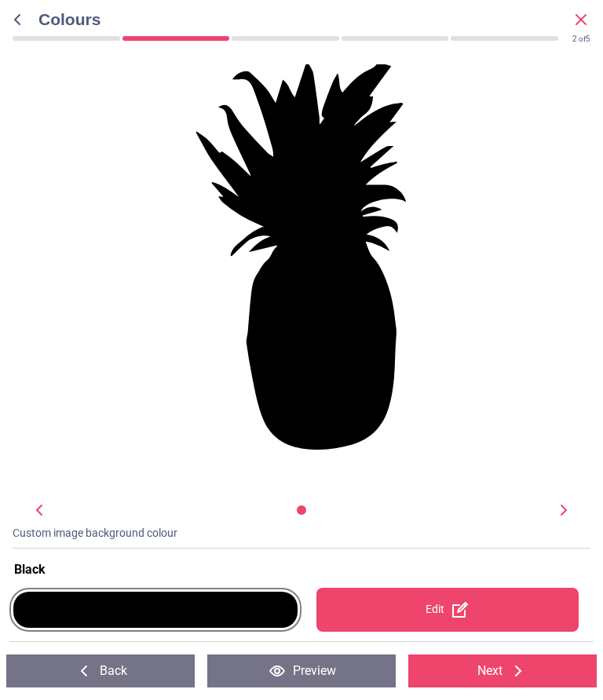 The image size is (603, 700). What do you see at coordinates (101, 671) in the screenshot?
I see `button: Back` at bounding box center [101, 671].